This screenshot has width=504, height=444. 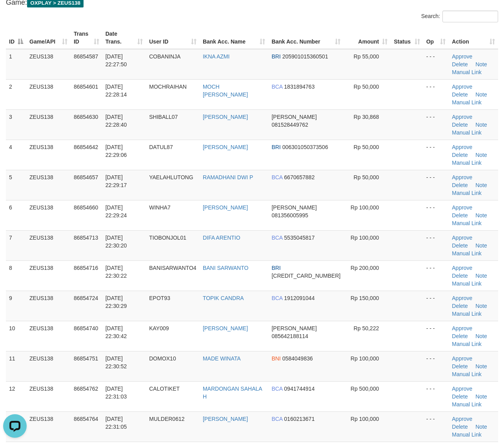 I want to click on span: 86854642, so click(x=86, y=147).